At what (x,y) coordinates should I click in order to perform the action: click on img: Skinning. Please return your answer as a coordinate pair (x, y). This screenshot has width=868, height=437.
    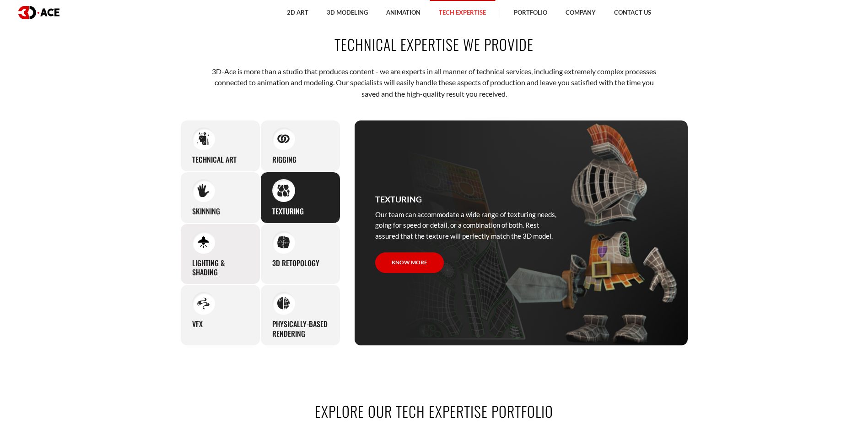
    Looking at the image, I should click on (203, 191).